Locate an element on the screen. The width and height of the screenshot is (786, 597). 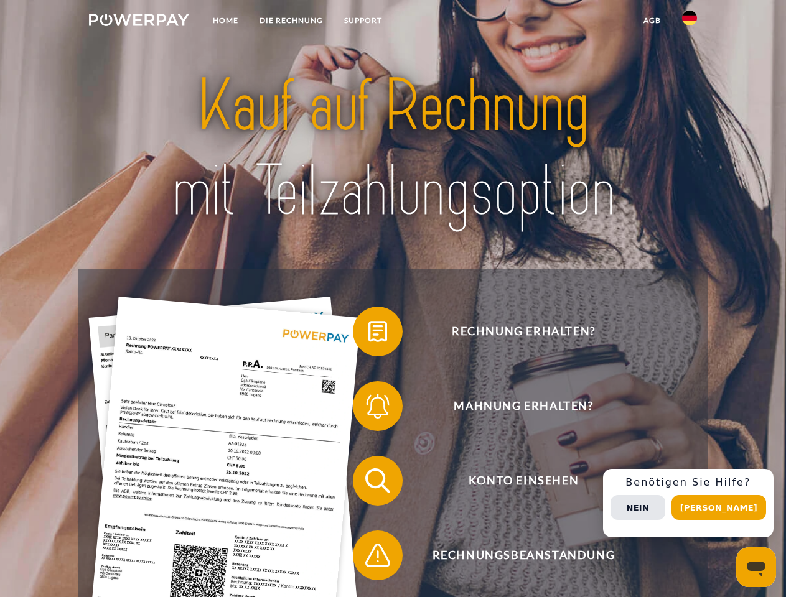
a: Rechnungsbeanstandung is located at coordinates (514, 556).